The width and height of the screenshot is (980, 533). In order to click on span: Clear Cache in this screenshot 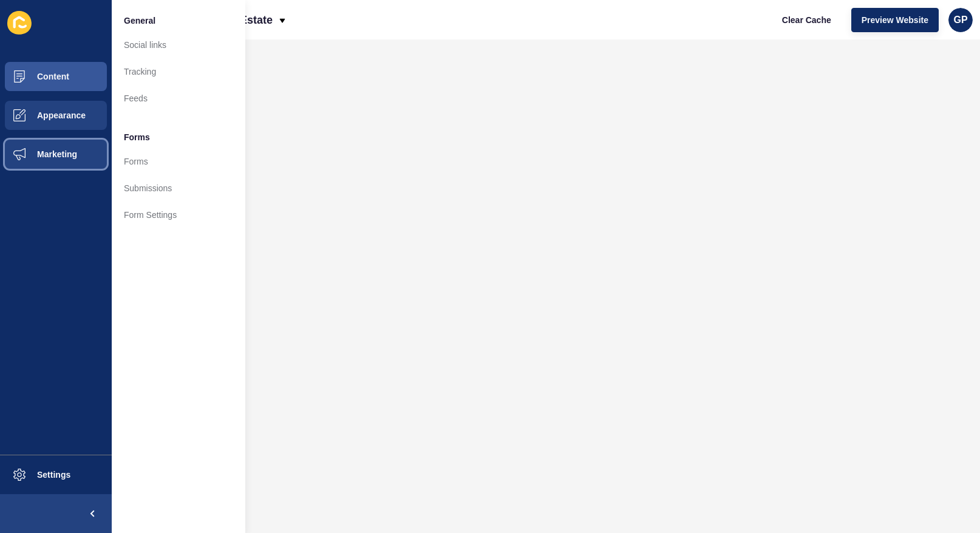, I will do `click(806, 20)`.